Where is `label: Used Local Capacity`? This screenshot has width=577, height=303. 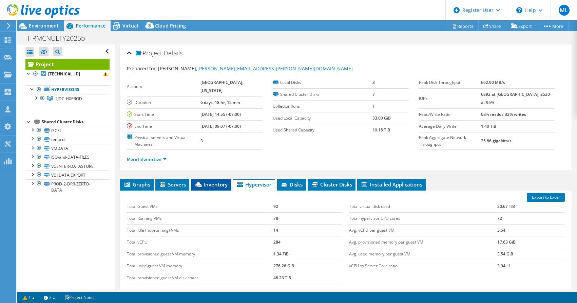 label: Used Local Capacity is located at coordinates (322, 118).